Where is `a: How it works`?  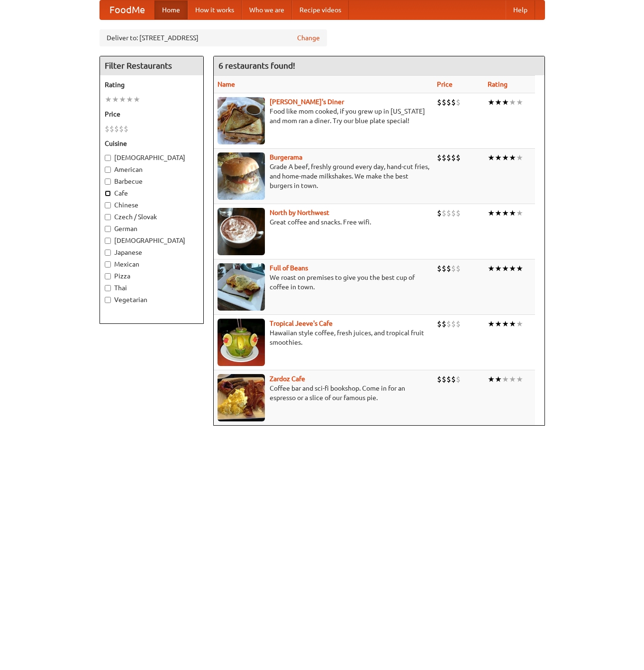
a: How it works is located at coordinates (214, 10).